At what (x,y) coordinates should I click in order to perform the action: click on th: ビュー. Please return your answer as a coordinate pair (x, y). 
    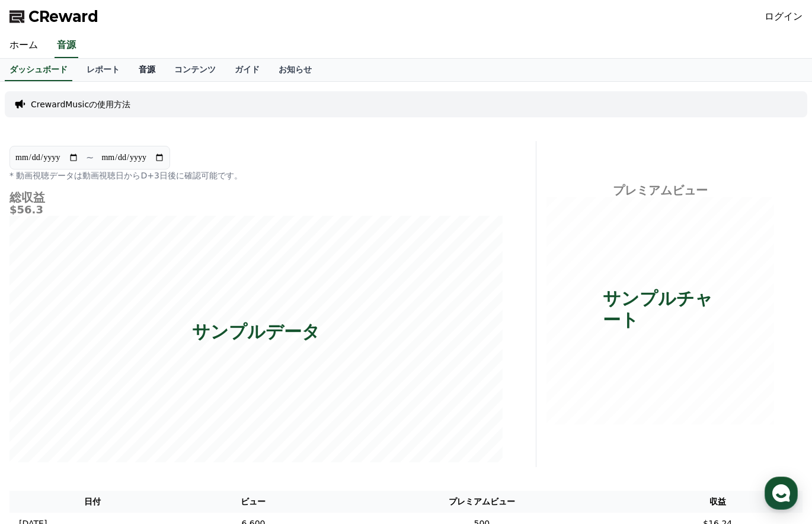
    Looking at the image, I should click on (254, 502).